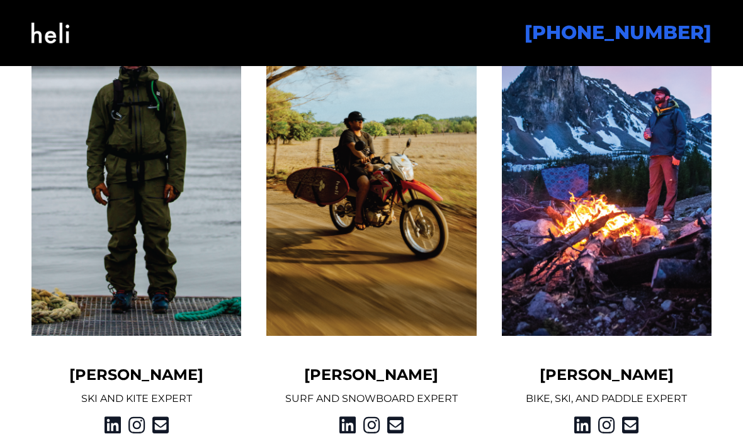 This screenshot has width=743, height=434. Describe the element at coordinates (371, 399) in the screenshot. I see `p: SURF AND SNOWBOARD EXPERT` at that location.